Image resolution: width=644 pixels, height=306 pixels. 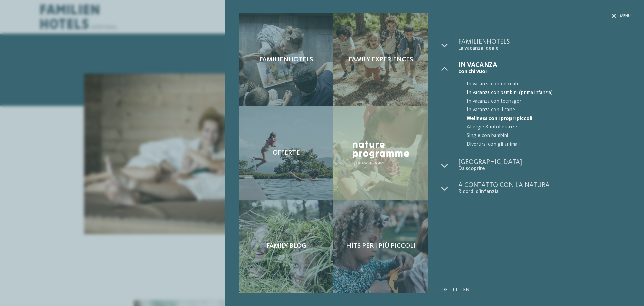 What do you see at coordinates (286, 153) in the screenshot?
I see `span: Offerte` at bounding box center [286, 153].